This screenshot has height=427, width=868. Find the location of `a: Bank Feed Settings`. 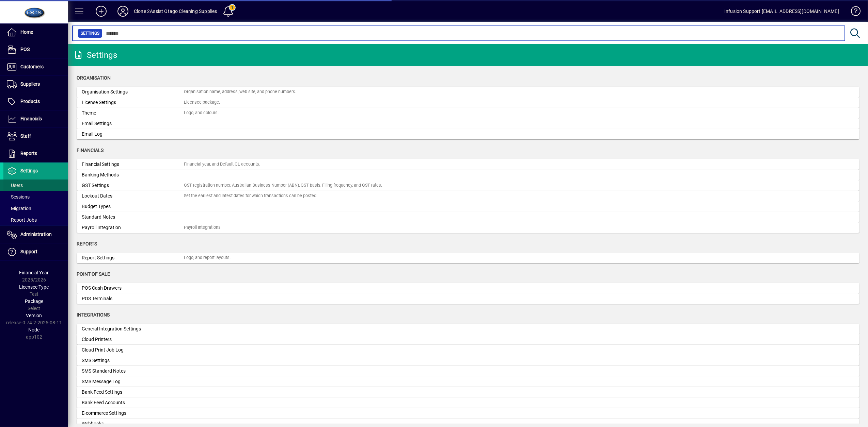

a: Bank Feed Settings is located at coordinates (468, 392).